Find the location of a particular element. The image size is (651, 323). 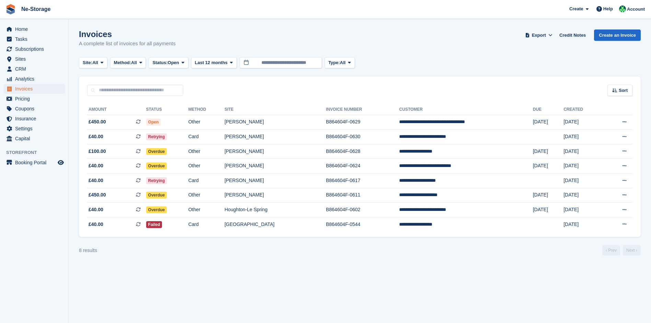

button: Site: All is located at coordinates (93, 63).